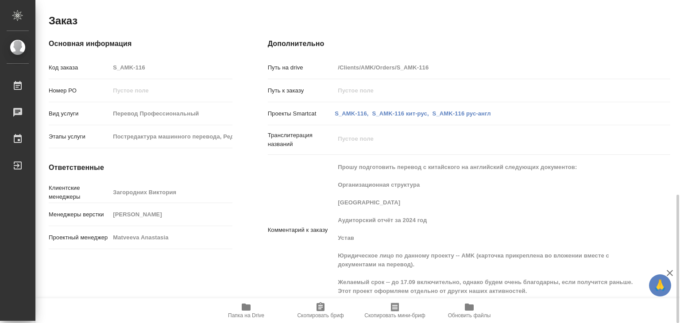  Describe the element at coordinates (79, 215) in the screenshot. I see `p: Менеджеры верстки` at that location.